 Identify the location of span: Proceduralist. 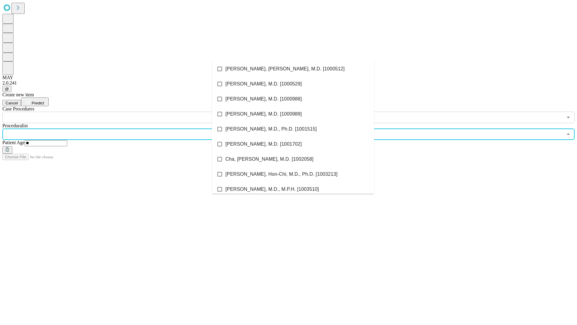
(15, 125).